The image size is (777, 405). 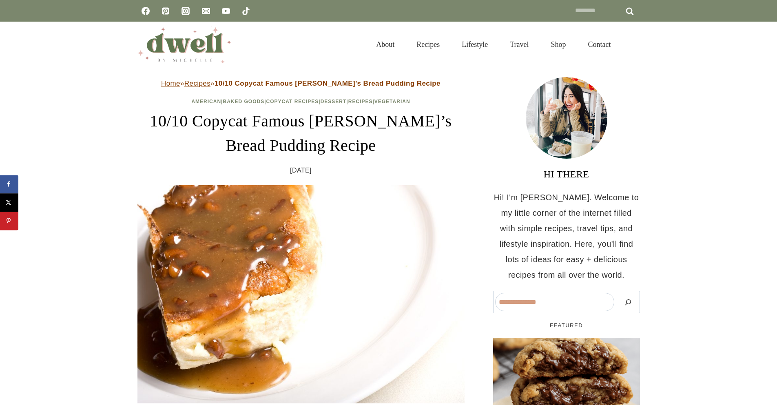 I want to click on a: Dessert, so click(x=334, y=102).